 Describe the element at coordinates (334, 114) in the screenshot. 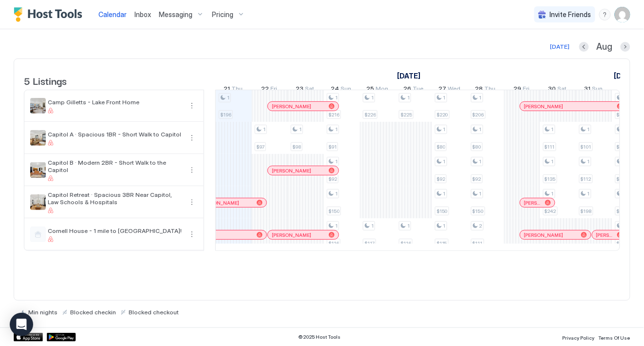

I see `span: $216` at that location.